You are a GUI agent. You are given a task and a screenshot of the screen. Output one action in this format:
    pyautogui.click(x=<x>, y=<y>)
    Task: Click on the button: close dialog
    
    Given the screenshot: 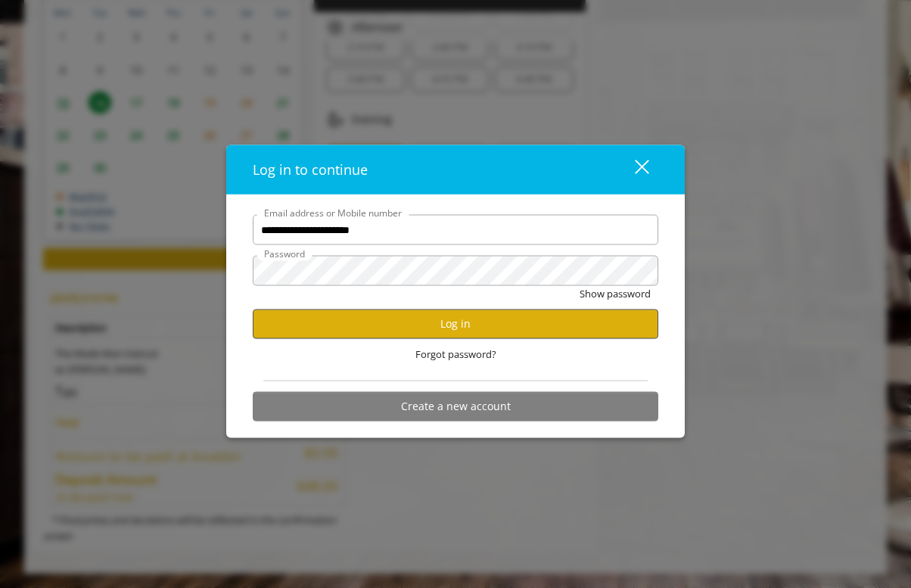 What is the action you would take?
    pyautogui.click(x=633, y=170)
    